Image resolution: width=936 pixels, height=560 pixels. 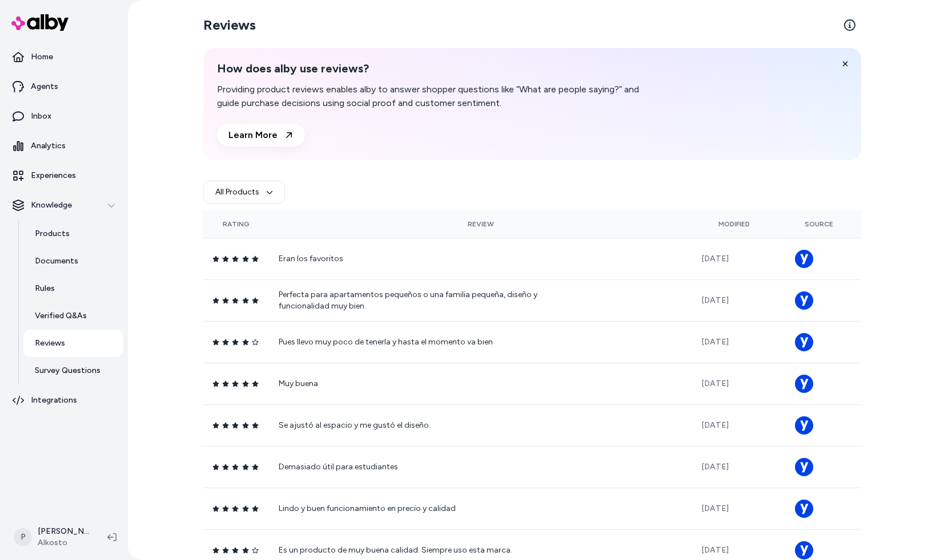 What do you see at coordinates (73, 343) in the screenshot?
I see `a: Reviews` at bounding box center [73, 343].